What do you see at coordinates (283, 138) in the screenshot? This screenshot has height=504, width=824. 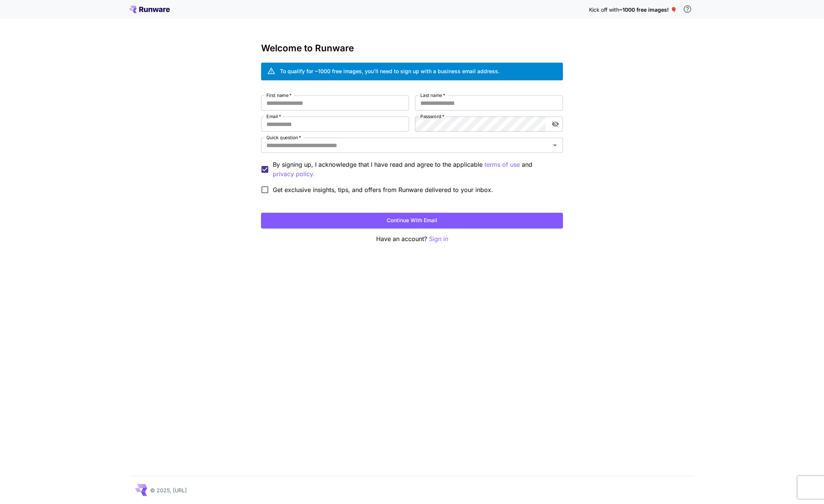 I see `label: Quick question` at bounding box center [283, 138].